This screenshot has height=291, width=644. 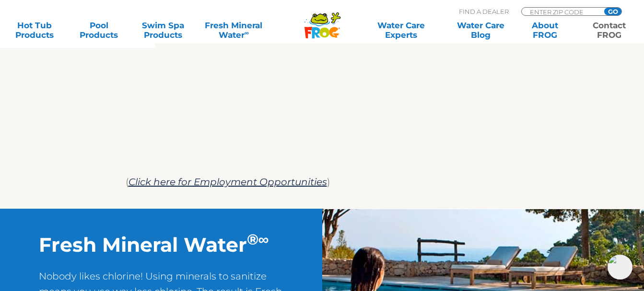 What do you see at coordinates (483, 11) in the screenshot?
I see `p: Find A Dealer` at bounding box center [483, 11].